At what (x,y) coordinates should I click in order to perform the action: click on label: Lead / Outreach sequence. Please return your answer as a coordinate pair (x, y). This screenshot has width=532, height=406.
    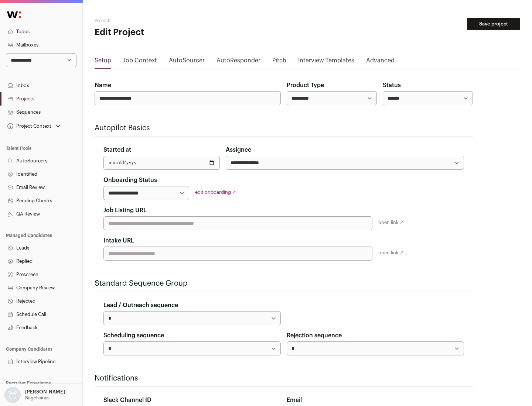
    Looking at the image, I should click on (141, 305).